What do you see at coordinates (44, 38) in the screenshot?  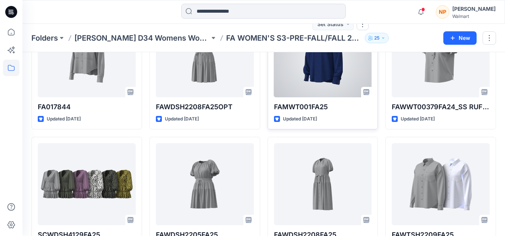 I see `p: Folders` at bounding box center [44, 38].